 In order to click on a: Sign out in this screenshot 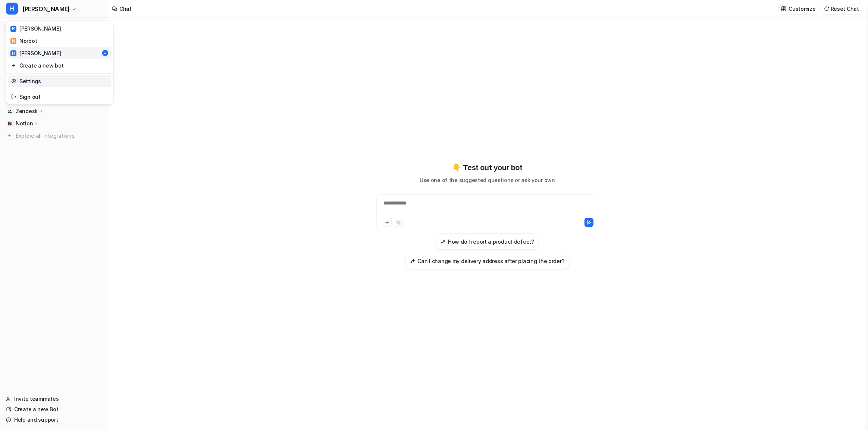, I will do `click(60, 97)`.